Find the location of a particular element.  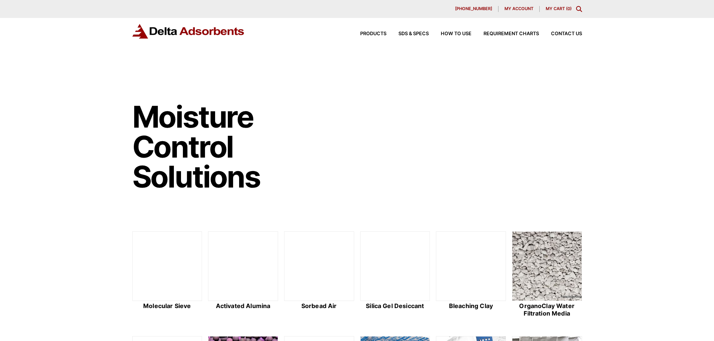

a: My account is located at coordinates (519, 9).